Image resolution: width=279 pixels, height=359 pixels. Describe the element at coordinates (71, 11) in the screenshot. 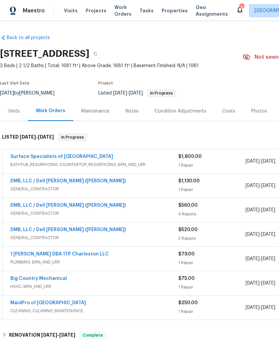

I see `span: Visits` at that location.